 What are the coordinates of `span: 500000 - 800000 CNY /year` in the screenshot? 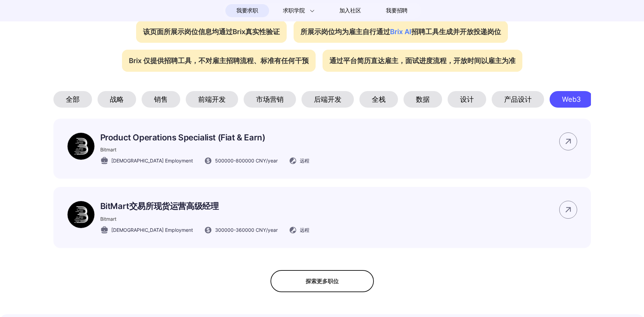 It's located at (247, 161).